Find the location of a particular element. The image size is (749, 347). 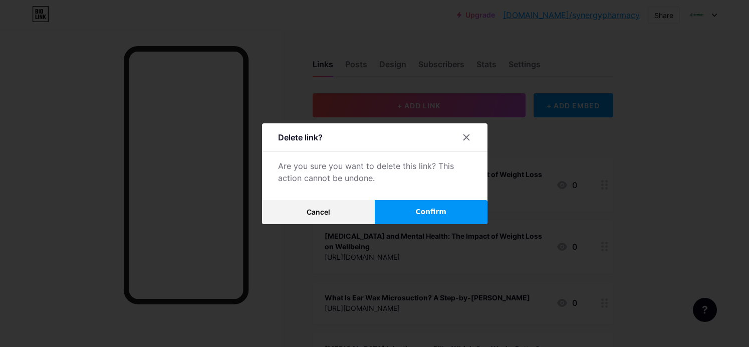

span: Confirm is located at coordinates (431, 211).